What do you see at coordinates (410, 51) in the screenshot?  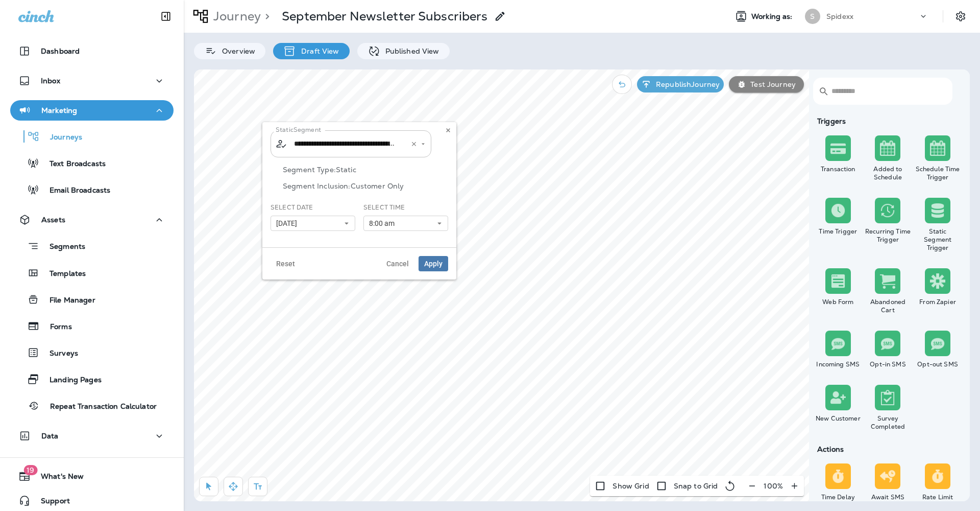 I see `p: Published View` at bounding box center [410, 51].